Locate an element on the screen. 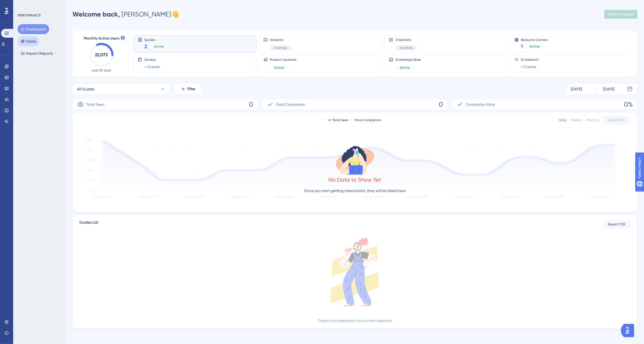 Image resolution: width=644 pixels, height=344 pixels. p: Once you start getting interactions, they will be listed here is located at coordinates (355, 191).